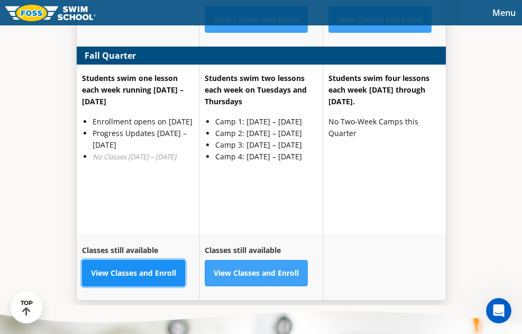 The height and width of the screenshot is (334, 522). I want to click on span: Menu, so click(504, 13).